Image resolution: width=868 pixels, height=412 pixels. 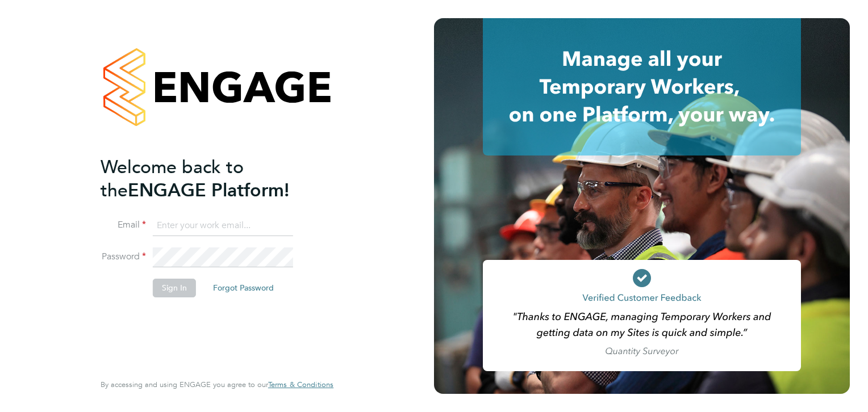 I want to click on a: Terms & Conditions, so click(x=301, y=385).